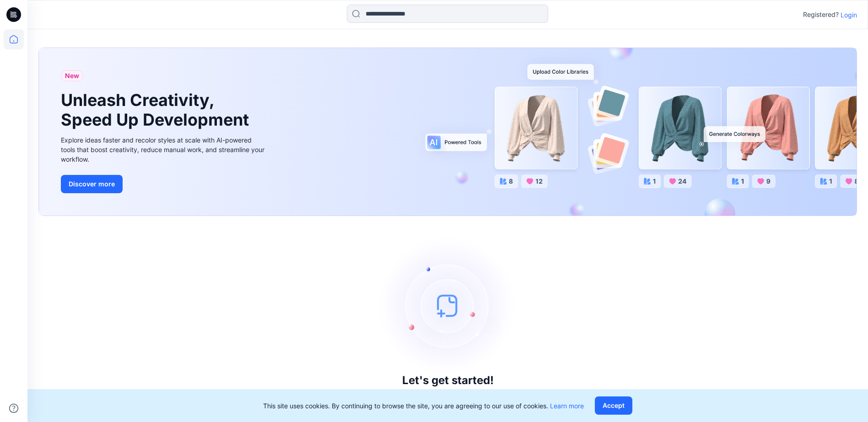 Image resolution: width=868 pixels, height=422 pixels. What do you see at coordinates (448, 381) in the screenshot?
I see `h3: Let's get started!` at bounding box center [448, 381].